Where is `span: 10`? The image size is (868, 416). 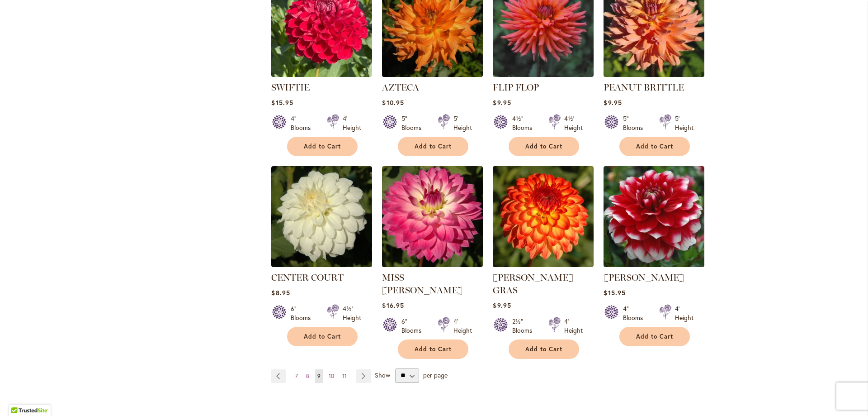
span: 10 is located at coordinates (331, 375).